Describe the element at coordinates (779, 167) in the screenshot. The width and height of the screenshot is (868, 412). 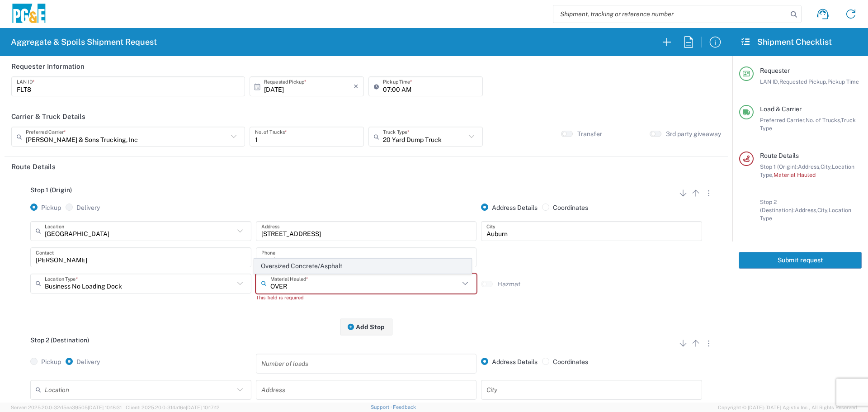
I see `span: Stop 1 (Origin):` at that location.